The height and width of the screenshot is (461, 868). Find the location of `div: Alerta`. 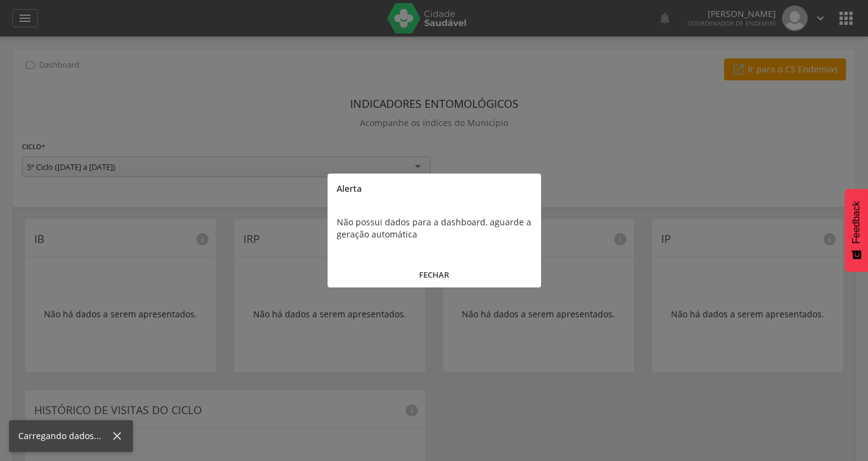

div: Alerta is located at coordinates (434, 189).